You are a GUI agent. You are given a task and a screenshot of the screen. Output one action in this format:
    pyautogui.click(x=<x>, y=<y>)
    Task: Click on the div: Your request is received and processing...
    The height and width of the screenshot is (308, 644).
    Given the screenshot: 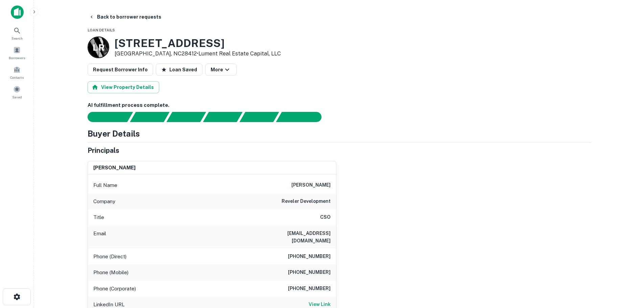 What is the action you would take?
    pyautogui.click(x=150, y=117)
    